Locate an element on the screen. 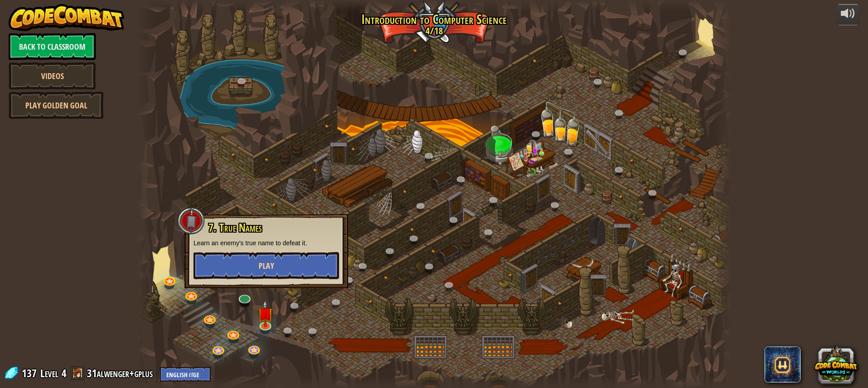  button: Play is located at coordinates (266, 266).